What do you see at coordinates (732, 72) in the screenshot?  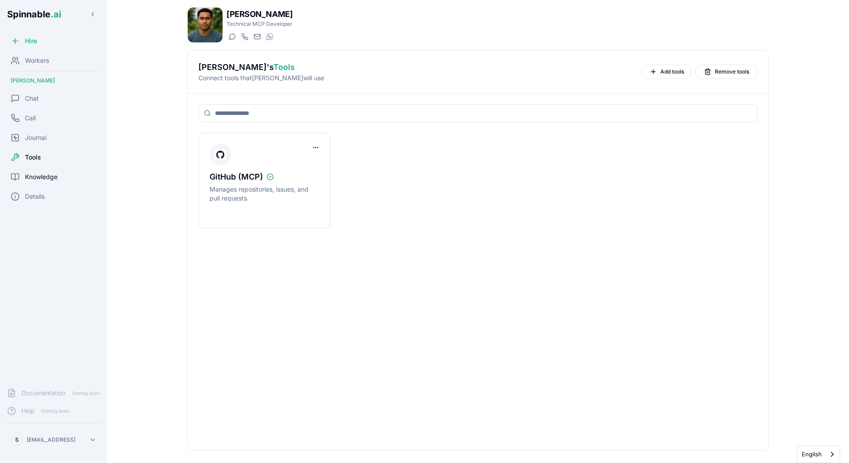 I see `span: Remove tools` at bounding box center [732, 72].